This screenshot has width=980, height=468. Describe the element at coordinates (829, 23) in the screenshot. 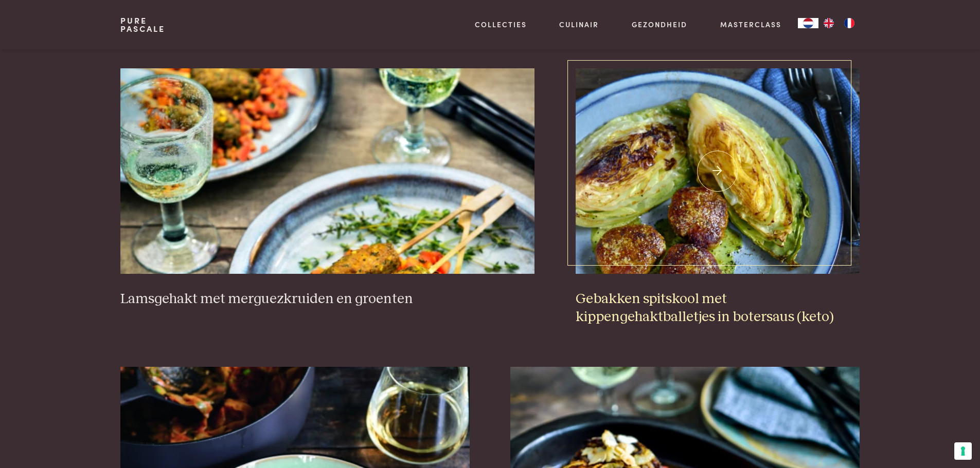

I see `aside: Language selected: Nederlands` at that location.